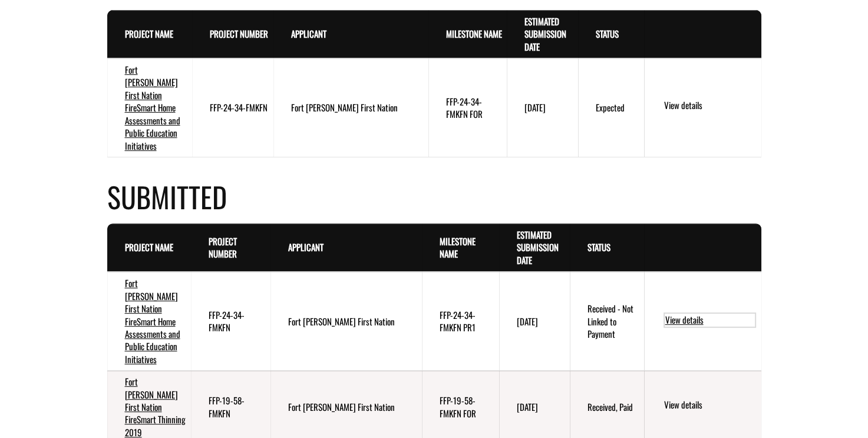 This screenshot has width=868, height=438. What do you see at coordinates (542, 108) in the screenshot?
I see `td: 9/29/2025` at bounding box center [542, 108].